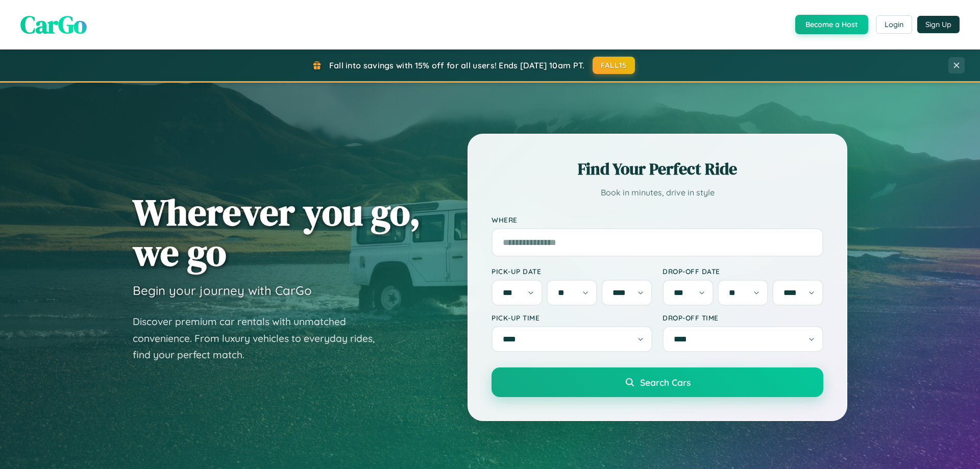 The height and width of the screenshot is (469, 980). Describe the element at coordinates (938, 25) in the screenshot. I see `button: Sign Up` at that location.